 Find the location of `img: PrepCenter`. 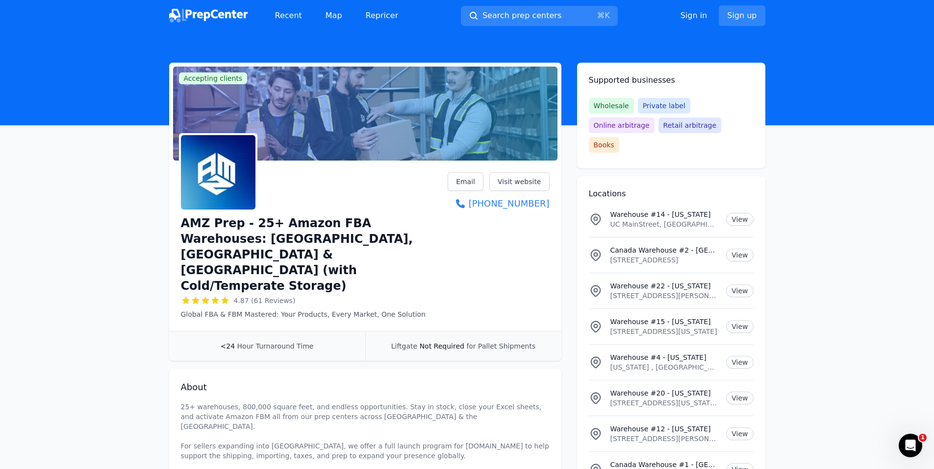

img: PrepCenter is located at coordinates (208, 16).